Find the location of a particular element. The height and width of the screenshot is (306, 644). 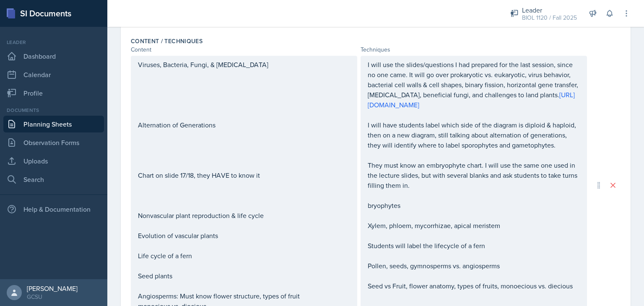

a: Dashboard is located at coordinates (54, 56).